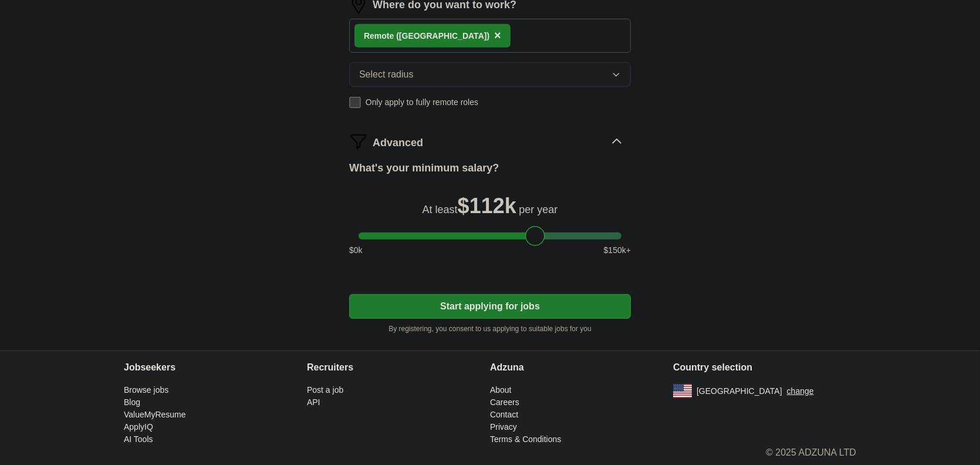  What do you see at coordinates (325, 390) in the screenshot?
I see `a: Post a job` at bounding box center [325, 390].